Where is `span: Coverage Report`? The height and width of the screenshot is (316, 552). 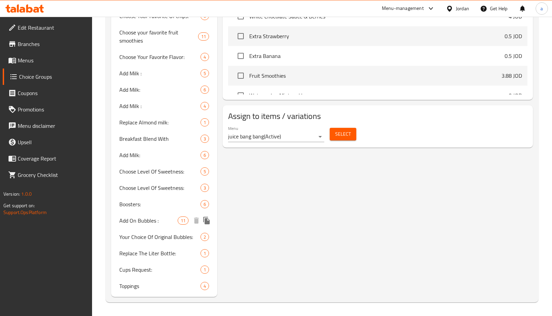
span: Coverage Report is located at coordinates (52, 158).